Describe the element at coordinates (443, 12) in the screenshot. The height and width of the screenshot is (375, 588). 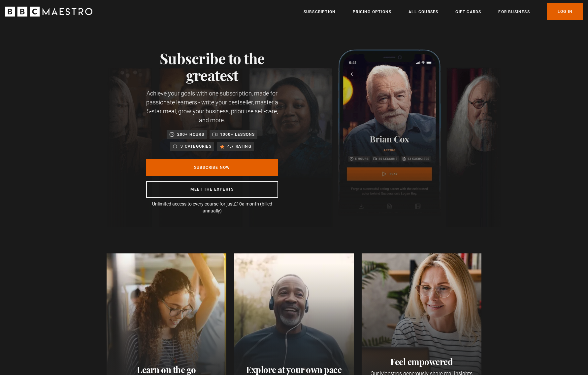
I see `nav: Primary` at that location.